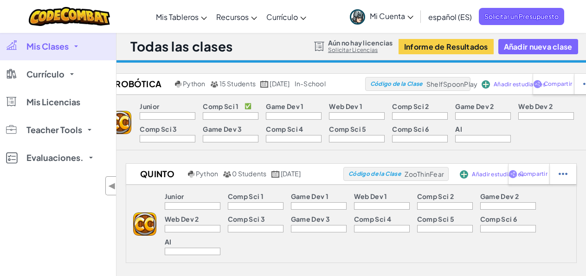 The width and height of the screenshot is (586, 276). Describe the element at coordinates (177, 17) in the screenshot. I see `span: Mis Tableros` at that location.